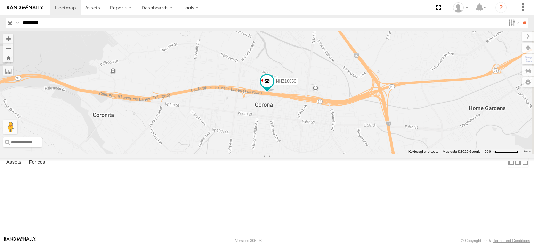  What do you see at coordinates (461, 8) in the screenshot?
I see `div: Zulema McIntosch` at bounding box center [461, 8].